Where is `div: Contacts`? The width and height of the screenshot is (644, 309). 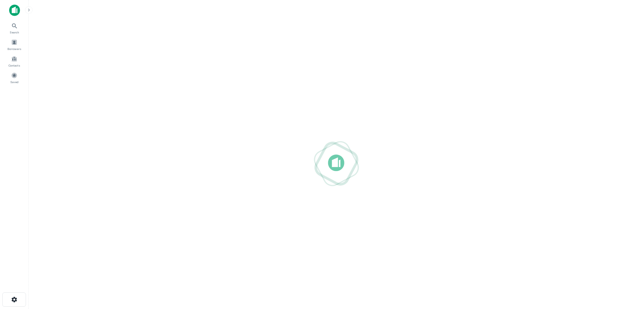
div: Contacts is located at coordinates (14, 61).